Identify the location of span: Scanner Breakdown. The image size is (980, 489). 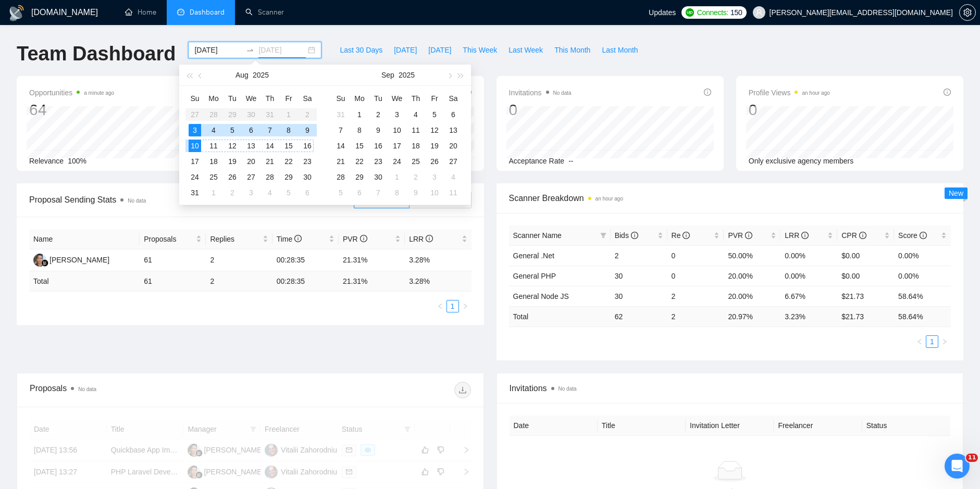
(730, 198).